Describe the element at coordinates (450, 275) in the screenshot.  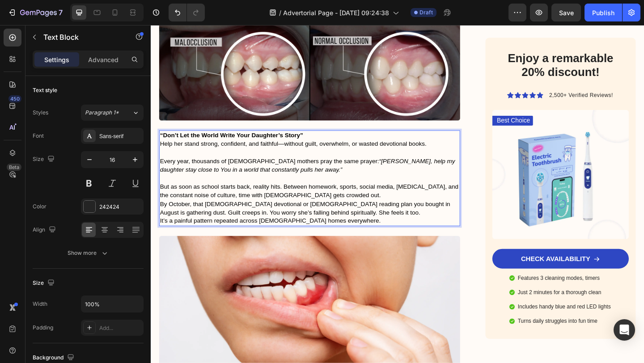
I see `p: Features 3 cleaning modes, timers` at that location.